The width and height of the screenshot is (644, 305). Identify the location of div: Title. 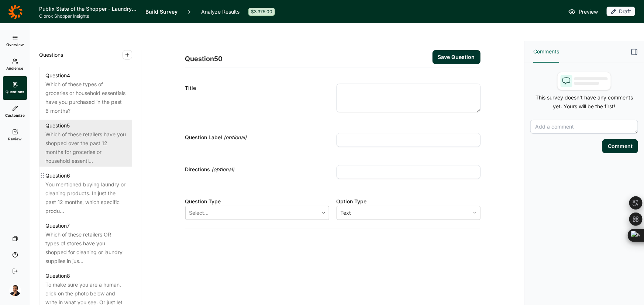
(257, 88).